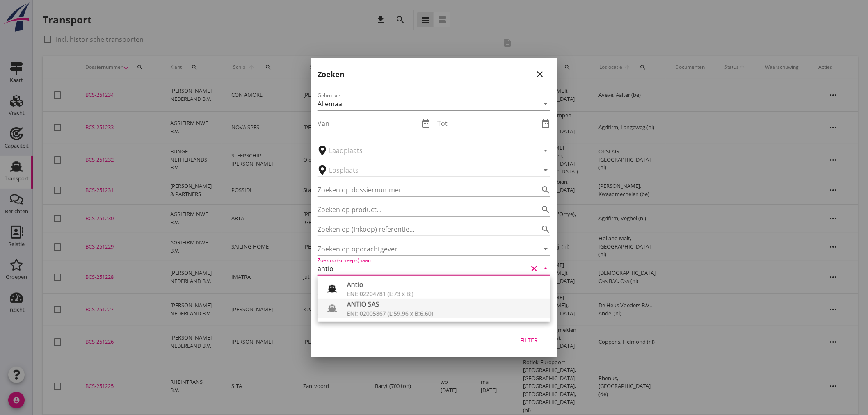 Image resolution: width=868 pixels, height=415 pixels. Describe the element at coordinates (423, 268) in the screenshot. I see `input: Zoek op (scheeps)naam` at that location.